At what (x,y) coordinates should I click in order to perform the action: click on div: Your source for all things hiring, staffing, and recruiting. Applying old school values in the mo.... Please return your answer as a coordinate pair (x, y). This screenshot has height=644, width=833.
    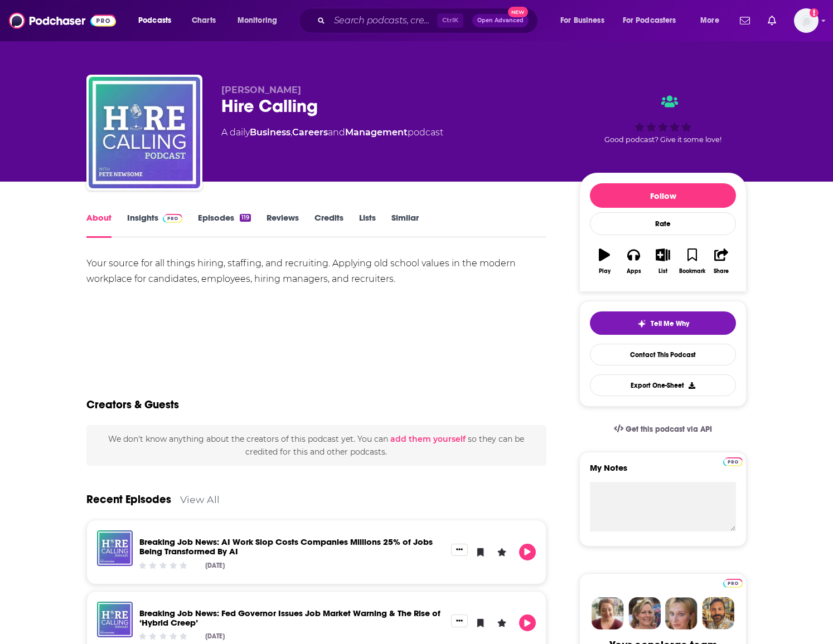
    Looking at the image, I should click on (316, 271).